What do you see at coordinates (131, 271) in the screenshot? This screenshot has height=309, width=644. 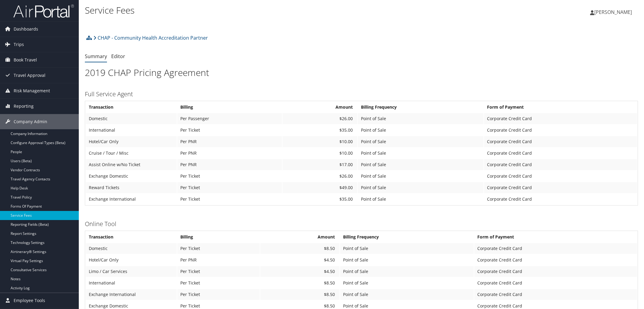 I see `td: Limo / Car Services` at bounding box center [131, 271].